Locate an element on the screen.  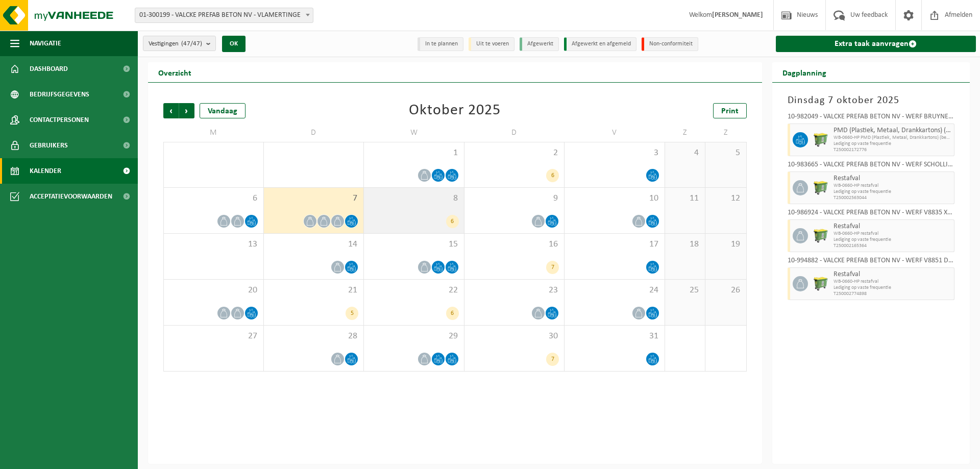
span: 15 is located at coordinates (414, 244).